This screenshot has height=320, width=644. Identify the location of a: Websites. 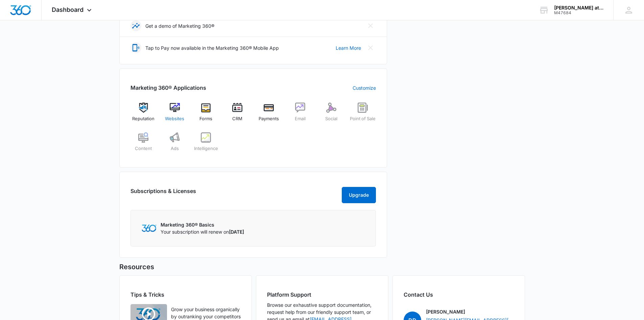
(175, 115).